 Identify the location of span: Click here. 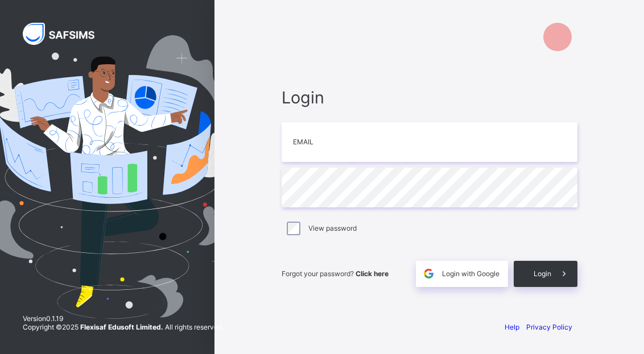
(372, 273).